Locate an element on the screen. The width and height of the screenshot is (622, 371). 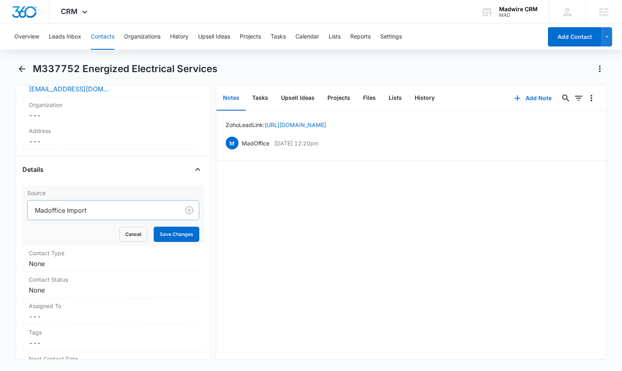
button: Actions is located at coordinates (600, 69).